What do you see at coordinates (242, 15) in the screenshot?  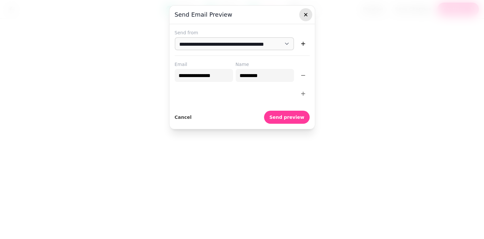 I see `h3: Send email preview` at bounding box center [242, 15].